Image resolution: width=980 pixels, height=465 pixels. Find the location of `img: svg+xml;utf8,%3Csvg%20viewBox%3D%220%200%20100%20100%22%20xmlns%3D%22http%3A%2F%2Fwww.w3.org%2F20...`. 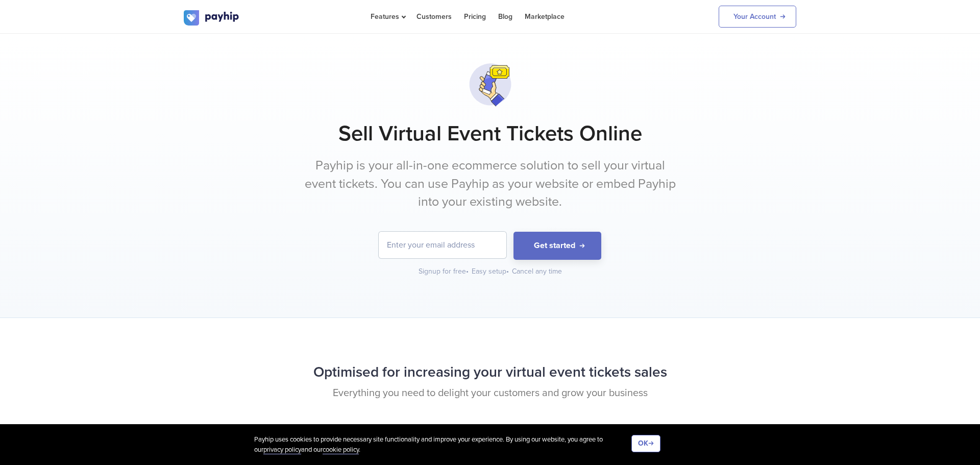

img: svg+xml;utf8,%3Csvg%20viewBox%3D%220%200%20100%20100%22%20xmlns%3D%22http%3A%2F%2Fwww.w3.org%2F20... is located at coordinates (490, 85).